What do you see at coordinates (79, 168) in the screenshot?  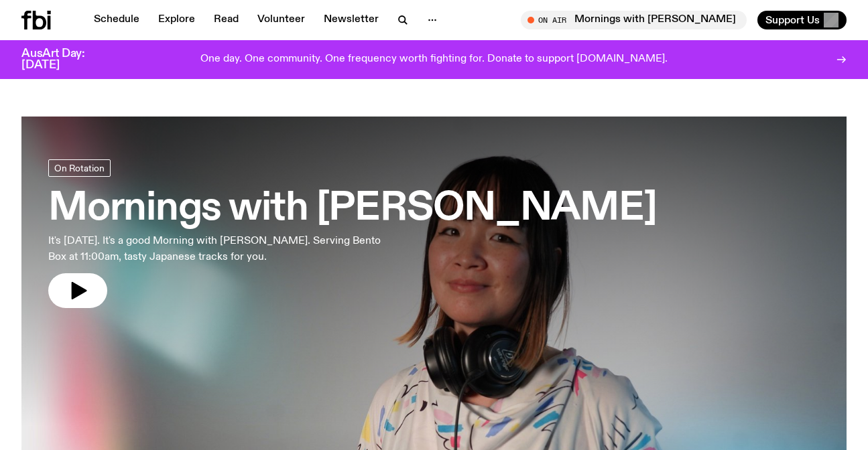 I see `a: On Rotation` at bounding box center [79, 168].